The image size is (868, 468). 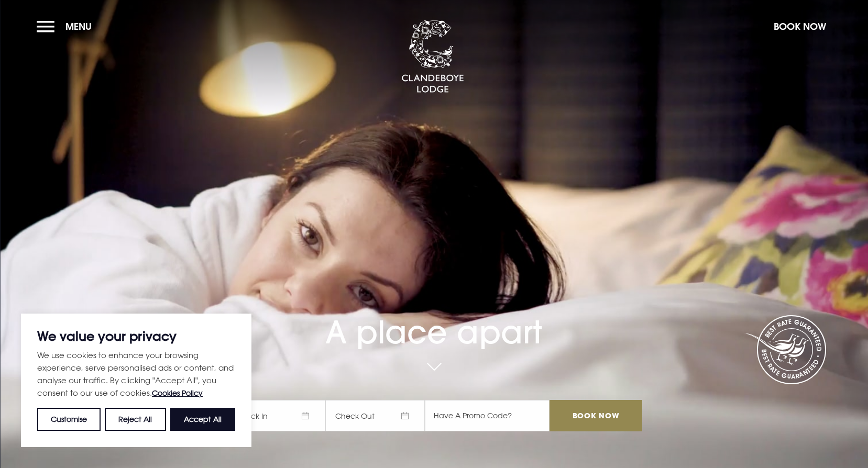 What do you see at coordinates (203, 420) in the screenshot?
I see `button: Accept All` at bounding box center [203, 420].